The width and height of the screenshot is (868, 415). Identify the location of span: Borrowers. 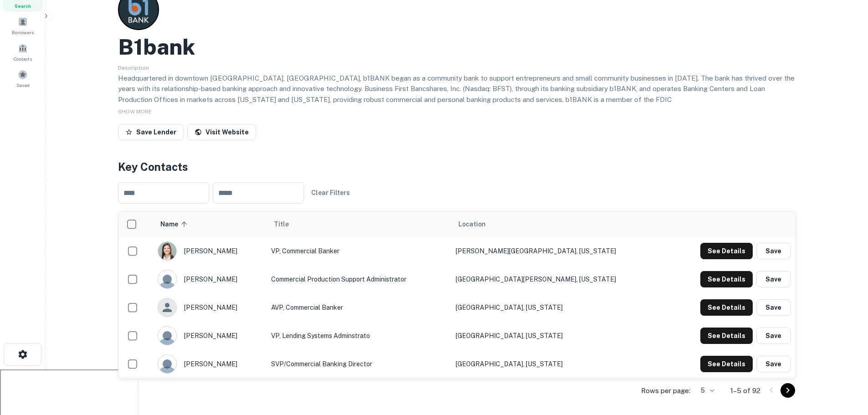
(23, 32).